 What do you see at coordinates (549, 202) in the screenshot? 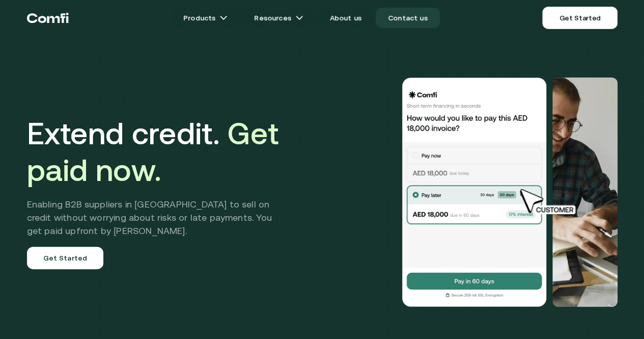
I see `img: cursor` at bounding box center [549, 202].